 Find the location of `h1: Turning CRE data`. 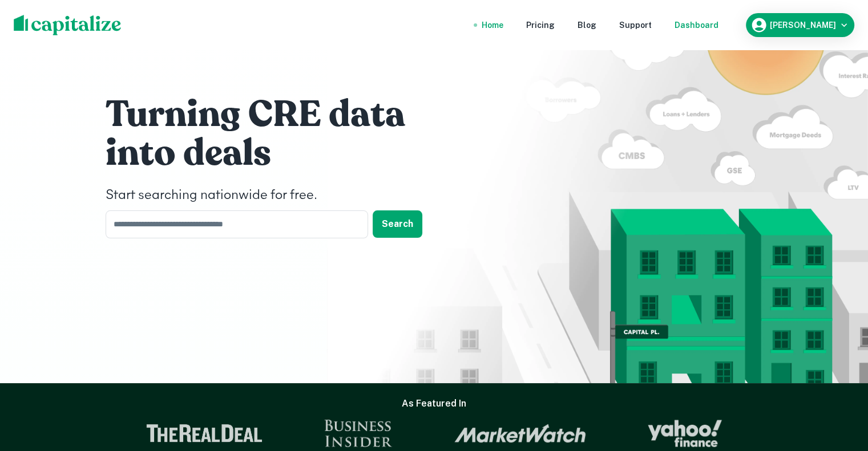

h1: Turning CRE data is located at coordinates (277, 115).